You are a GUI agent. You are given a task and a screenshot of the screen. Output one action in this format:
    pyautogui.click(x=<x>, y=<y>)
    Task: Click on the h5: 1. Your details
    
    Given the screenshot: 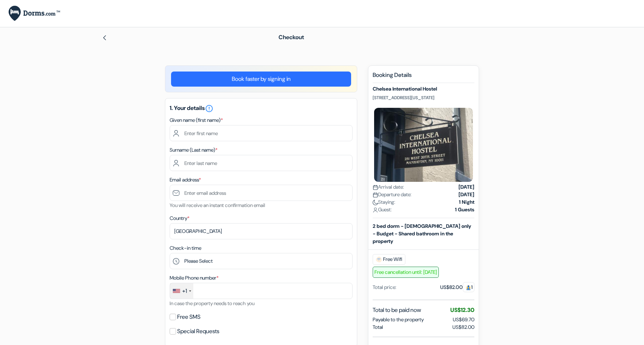 What is the action you would take?
    pyautogui.click(x=261, y=109)
    